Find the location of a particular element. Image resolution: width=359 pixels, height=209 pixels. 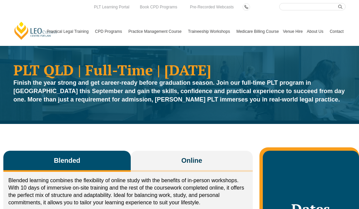

p: Blended learning combines the flexibility of online study with the benefits of in-person workshop... is located at coordinates (128, 192).